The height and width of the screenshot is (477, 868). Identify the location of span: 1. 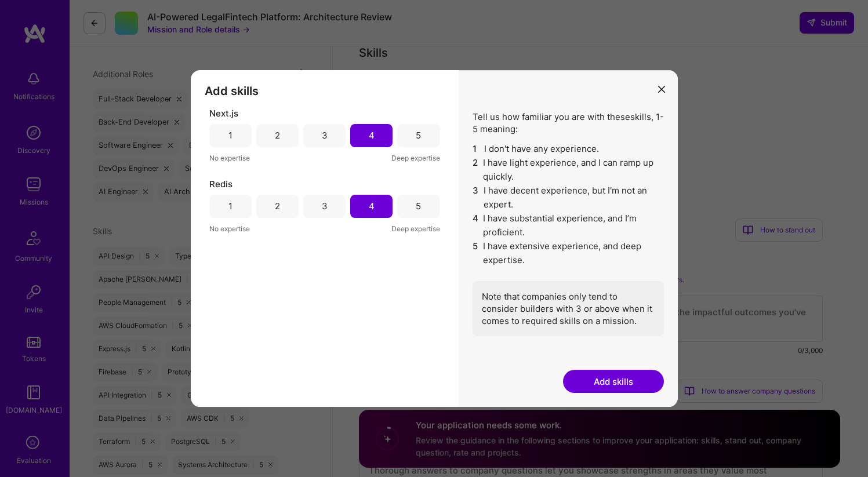
(475, 149).